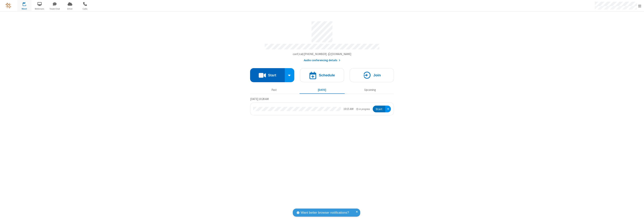 This screenshot has width=644, height=223. Describe the element at coordinates (322, 60) in the screenshot. I see `button: Audio conferencing details` at that location.